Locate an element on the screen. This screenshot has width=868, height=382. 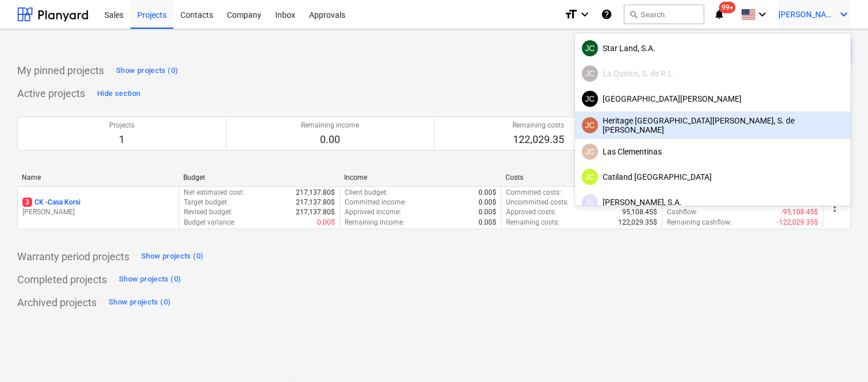
div: Las Clementinas is located at coordinates (713, 152).